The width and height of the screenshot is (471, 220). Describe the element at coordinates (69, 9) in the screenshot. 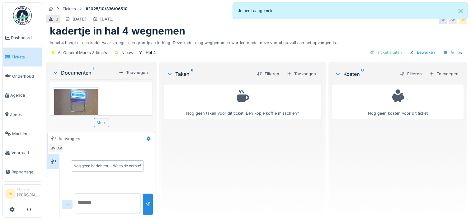

I see `div: Tickets` at that location.